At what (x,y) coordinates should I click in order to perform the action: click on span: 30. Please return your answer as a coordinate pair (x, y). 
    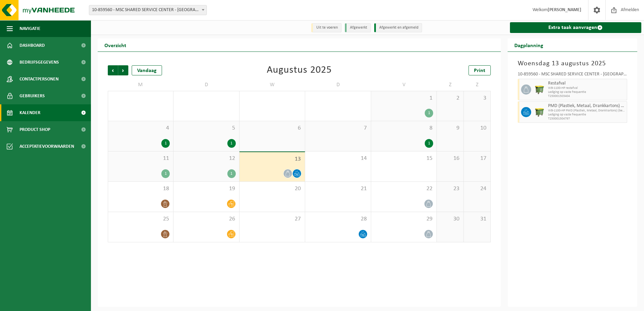
    Looking at the image, I should click on (450, 219).